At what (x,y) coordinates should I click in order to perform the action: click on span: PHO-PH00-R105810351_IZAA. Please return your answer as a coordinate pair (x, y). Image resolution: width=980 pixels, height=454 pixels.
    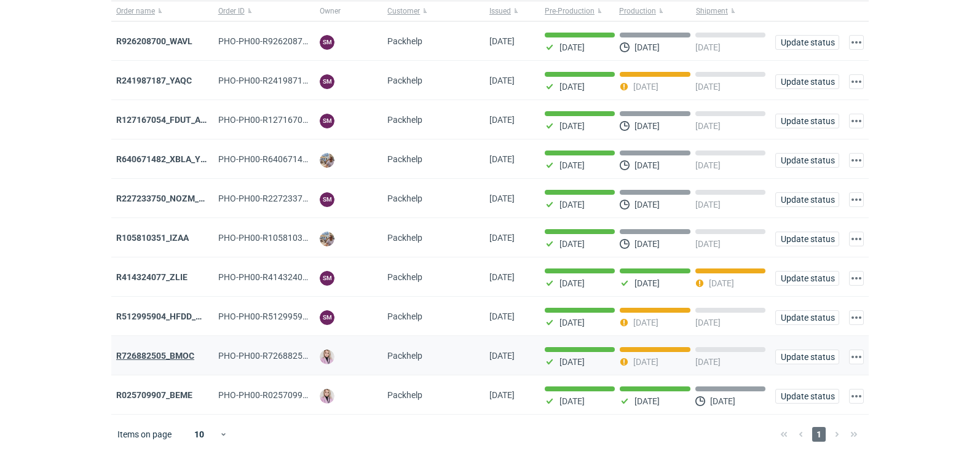
    Looking at the image, I should click on (276, 238).